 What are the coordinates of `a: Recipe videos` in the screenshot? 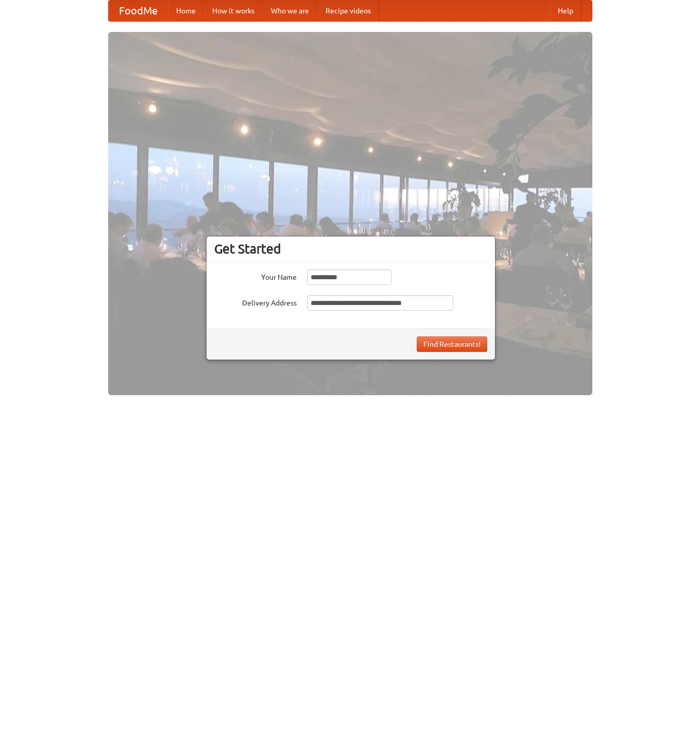 It's located at (348, 11).